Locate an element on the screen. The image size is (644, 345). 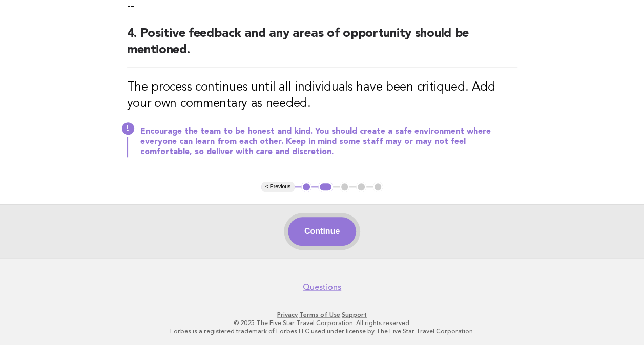
a: Questions is located at coordinates (322, 287).